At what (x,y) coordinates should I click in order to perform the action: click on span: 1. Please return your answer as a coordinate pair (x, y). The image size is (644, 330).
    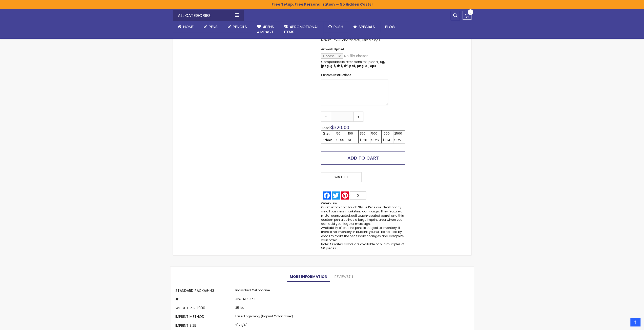
    Looking at the image, I should click on (351, 277).